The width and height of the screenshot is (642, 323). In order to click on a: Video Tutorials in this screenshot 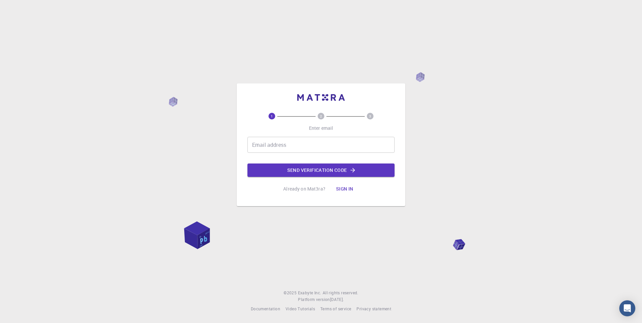, I will do `click(300, 309)`.